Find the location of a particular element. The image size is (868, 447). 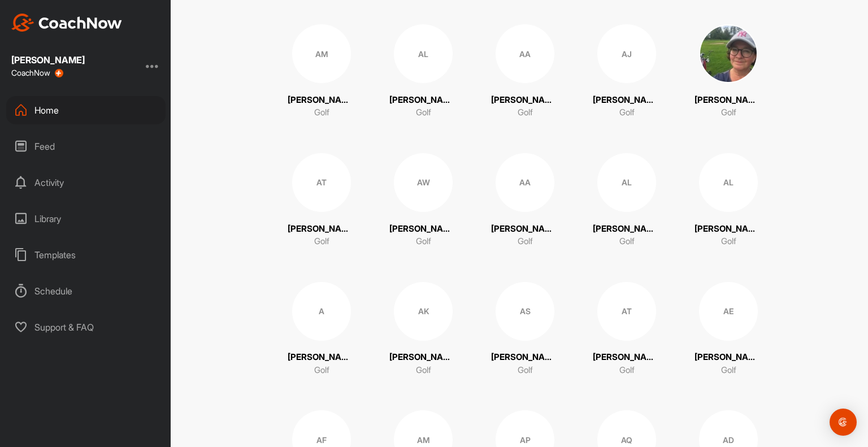

div: AM is located at coordinates (322, 54).